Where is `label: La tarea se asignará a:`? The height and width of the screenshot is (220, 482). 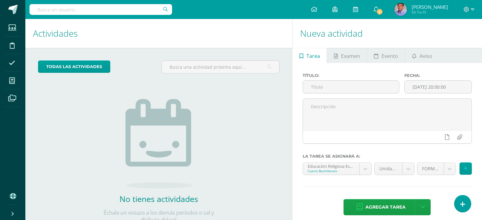
label: La tarea se asignará a: is located at coordinates (388, 156).